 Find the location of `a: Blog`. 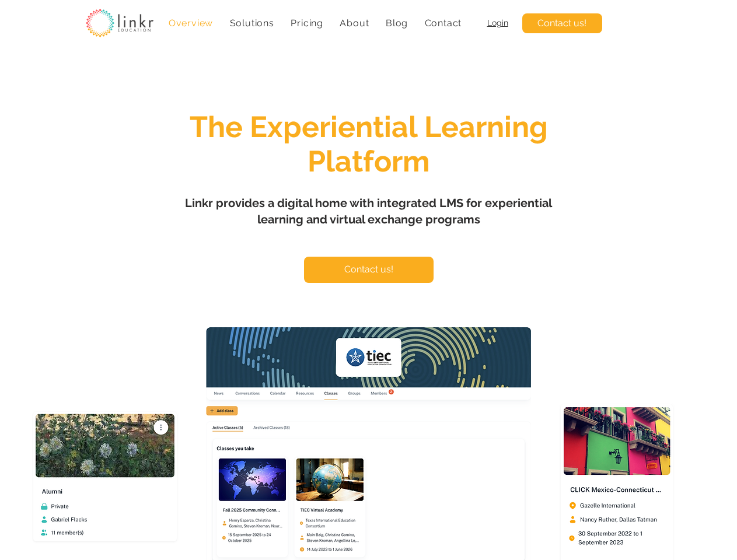

a: Blog is located at coordinates (397, 23).